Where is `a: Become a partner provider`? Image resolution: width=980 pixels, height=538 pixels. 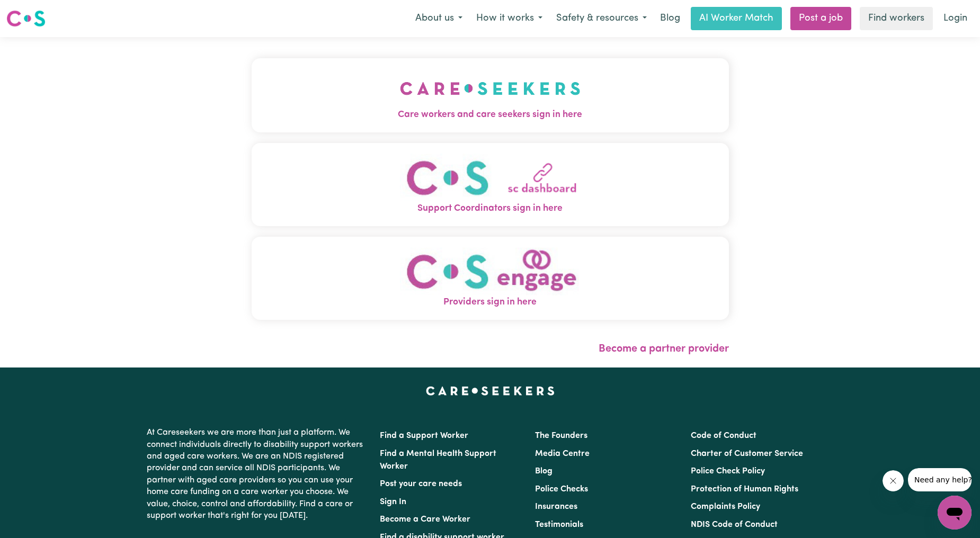
a: Become a partner provider is located at coordinates (663, 349).